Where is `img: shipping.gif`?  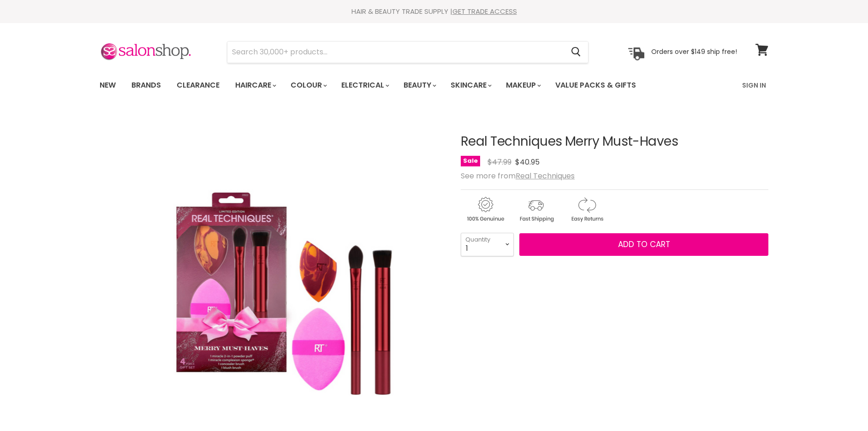
img: shipping.gif is located at coordinates (536, 209).